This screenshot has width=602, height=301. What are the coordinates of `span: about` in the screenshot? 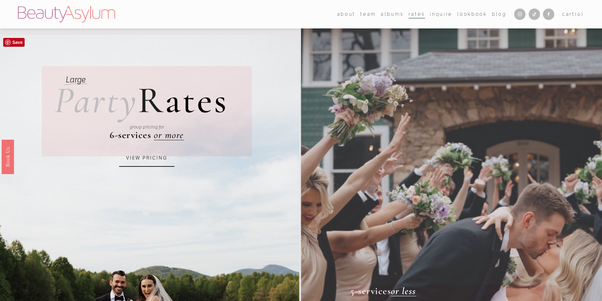 It's located at (347, 14).